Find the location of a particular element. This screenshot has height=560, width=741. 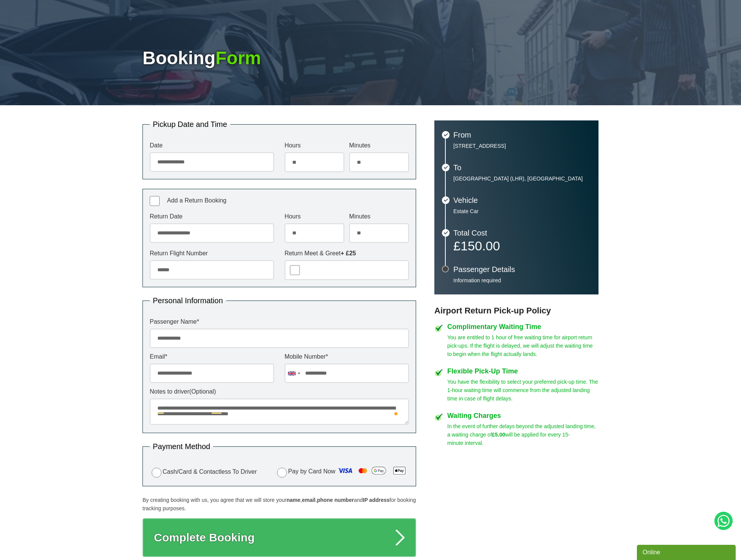

label: Return Flight Number is located at coordinates (212, 253).